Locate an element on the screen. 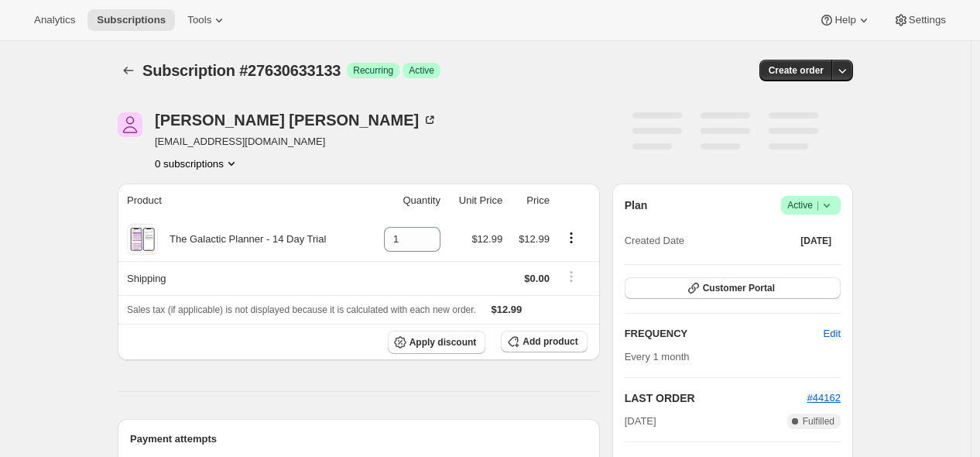 Image resolution: width=980 pixels, height=457 pixels. button: #44162 is located at coordinates (824, 398).